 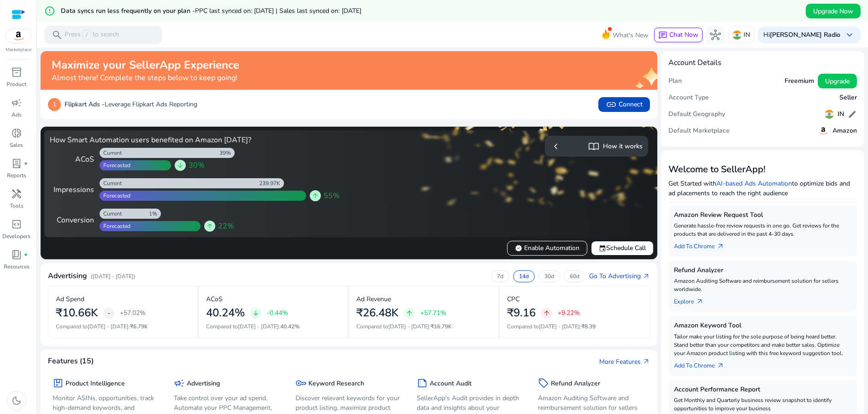 What do you see at coordinates (543, 383) in the screenshot?
I see `span: sell` at bounding box center [543, 383].